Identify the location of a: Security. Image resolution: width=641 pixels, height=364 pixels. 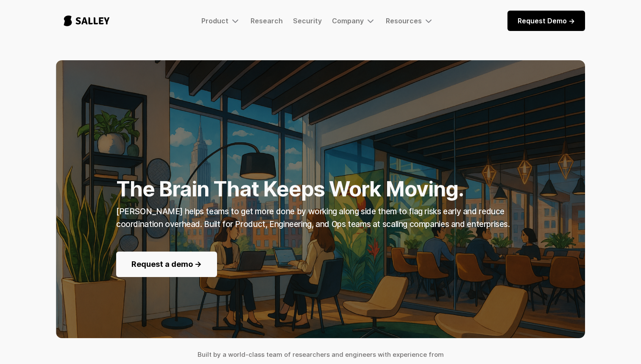
(308, 21).